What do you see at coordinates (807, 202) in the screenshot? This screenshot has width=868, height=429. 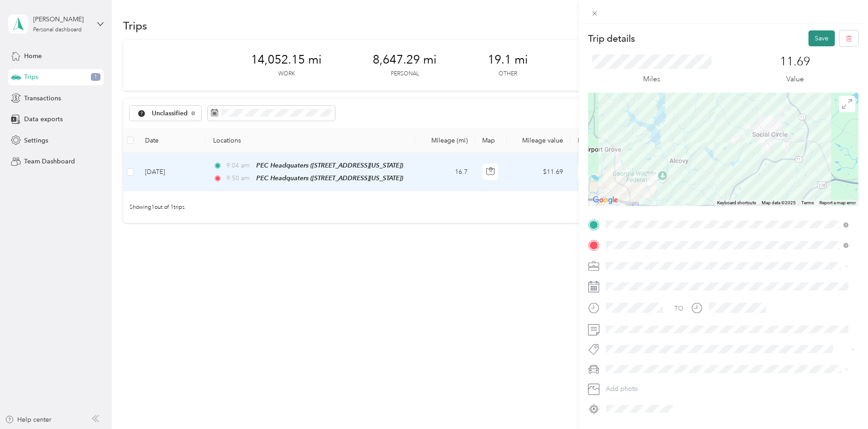 I see `a: Terms (opens in new tab)` at bounding box center [807, 202].